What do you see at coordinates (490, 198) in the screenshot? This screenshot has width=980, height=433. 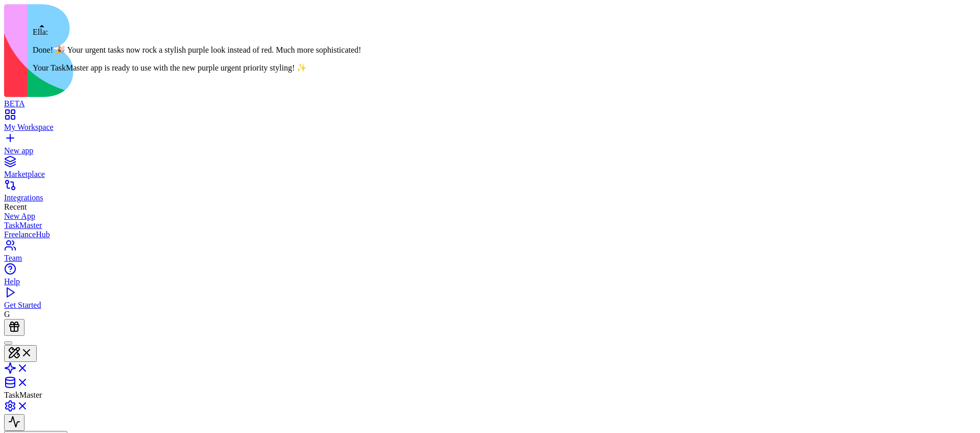 I see `div: Integrations` at bounding box center [490, 198].